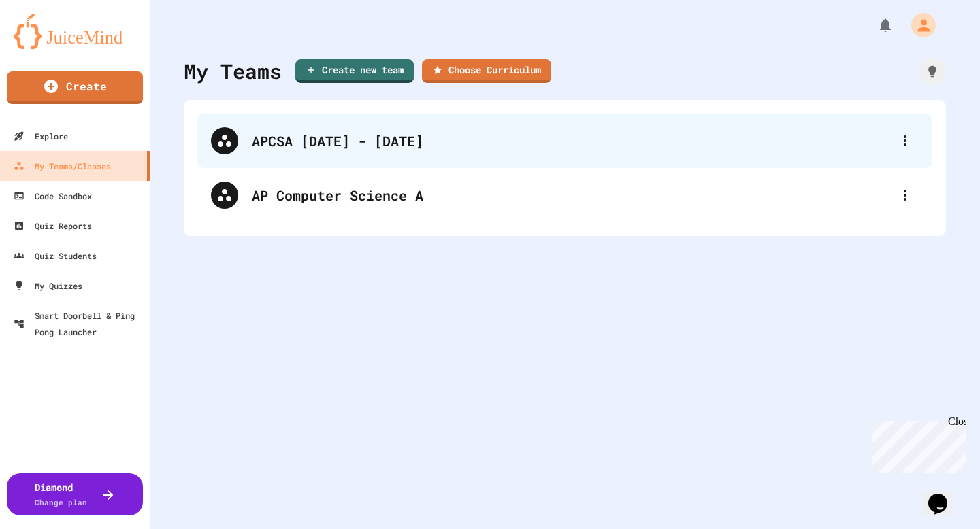 Image resolution: width=980 pixels, height=529 pixels. What do you see at coordinates (355, 71) in the screenshot?
I see `a: Create new team` at bounding box center [355, 71].